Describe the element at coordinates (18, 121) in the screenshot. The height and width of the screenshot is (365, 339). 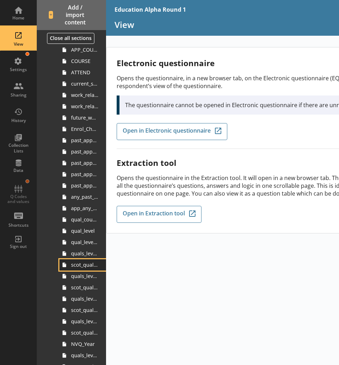
I see `div: History` at that location.